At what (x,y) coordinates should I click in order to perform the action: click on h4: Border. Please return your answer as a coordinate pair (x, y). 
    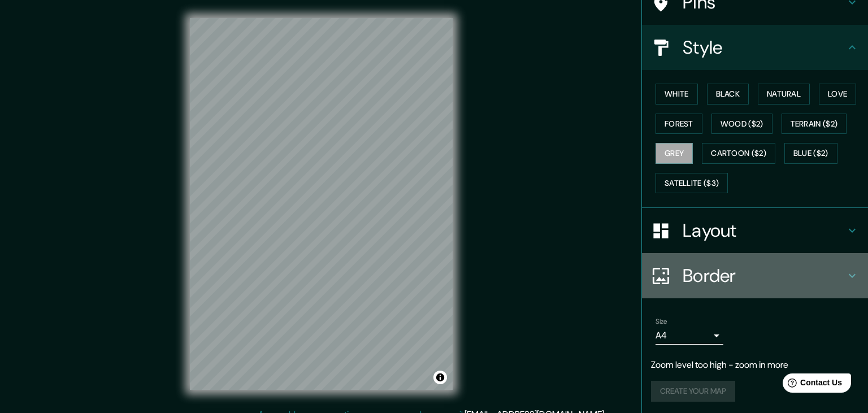
    Looking at the image, I should click on (764, 276).